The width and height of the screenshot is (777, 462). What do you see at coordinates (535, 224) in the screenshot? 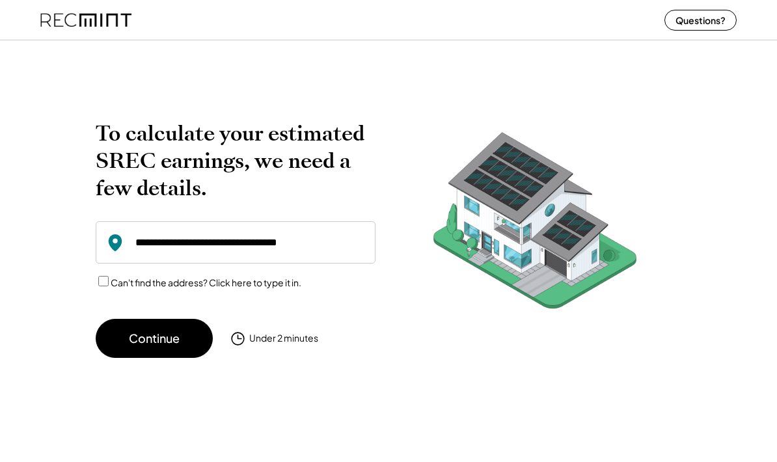
I see `img: RecMintArtboard%207.png` at bounding box center [535, 224].